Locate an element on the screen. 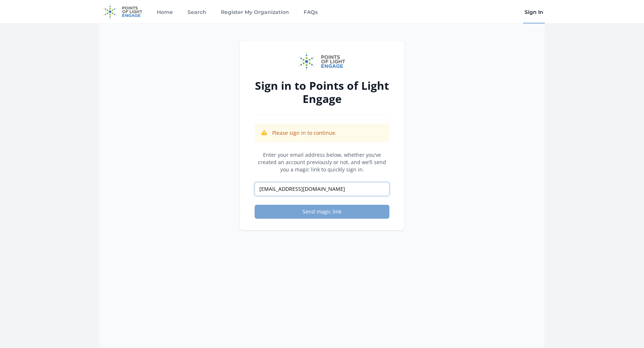 Image resolution: width=644 pixels, height=348 pixels. p: Enter your email address below, whether you’ve created an account previously or not, and we’ll se... is located at coordinates (322, 162).